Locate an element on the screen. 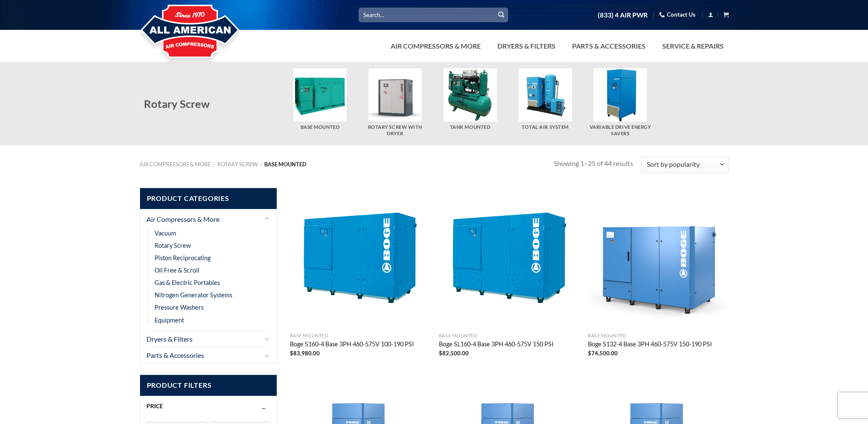 The image size is (868, 424). img: Base Mounted is located at coordinates (319, 95).